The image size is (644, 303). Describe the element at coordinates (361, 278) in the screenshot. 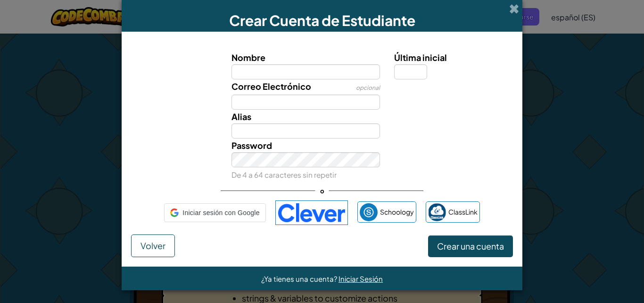

I see `a: Iniciar Sesión` at that location.